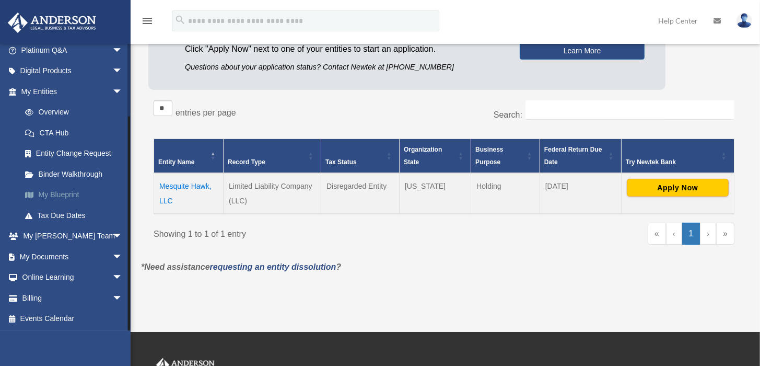  I want to click on a: menu, so click(147, 22).